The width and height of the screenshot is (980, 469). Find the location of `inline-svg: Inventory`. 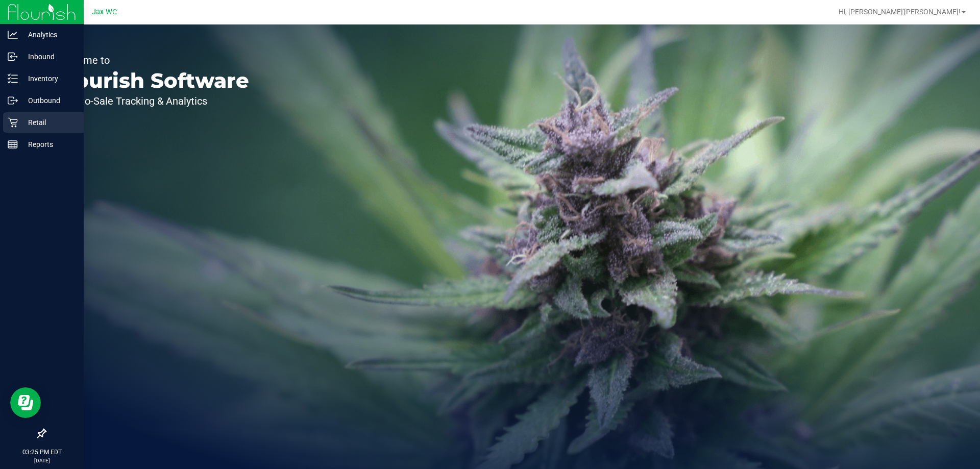

inline-svg: Inventory is located at coordinates (13, 79).